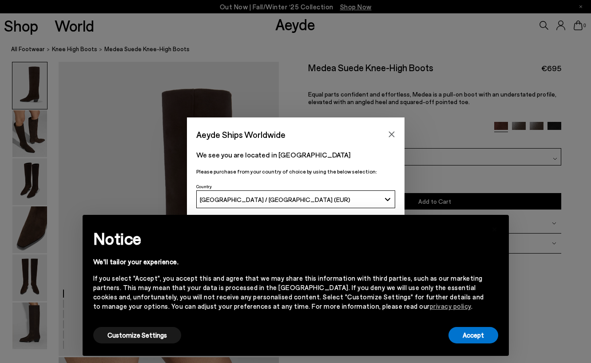 This screenshot has height=363, width=591. What do you see at coordinates (204, 186) in the screenshot?
I see `span: Country` at bounding box center [204, 186].